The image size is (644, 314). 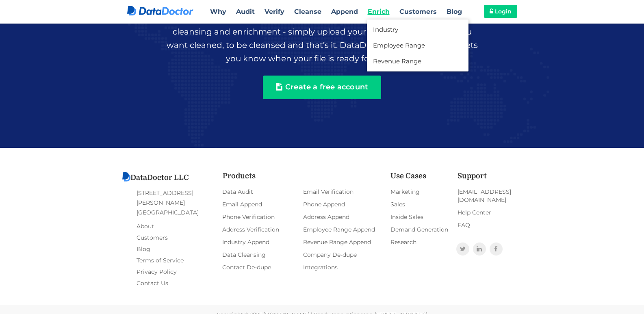 I want to click on a: Contact De-dupe, so click(x=261, y=268).